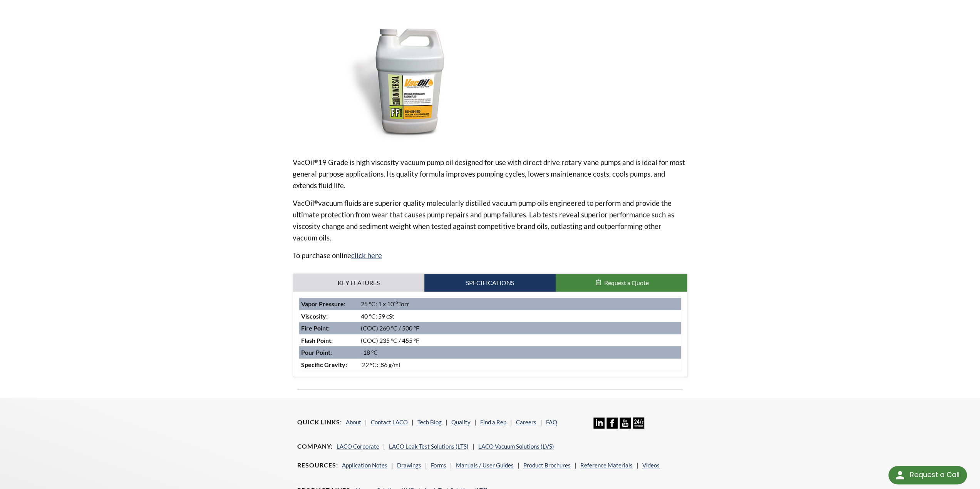 This screenshot has height=489, width=980. What do you see at coordinates (367, 255) in the screenshot?
I see `a: click here` at bounding box center [367, 255].